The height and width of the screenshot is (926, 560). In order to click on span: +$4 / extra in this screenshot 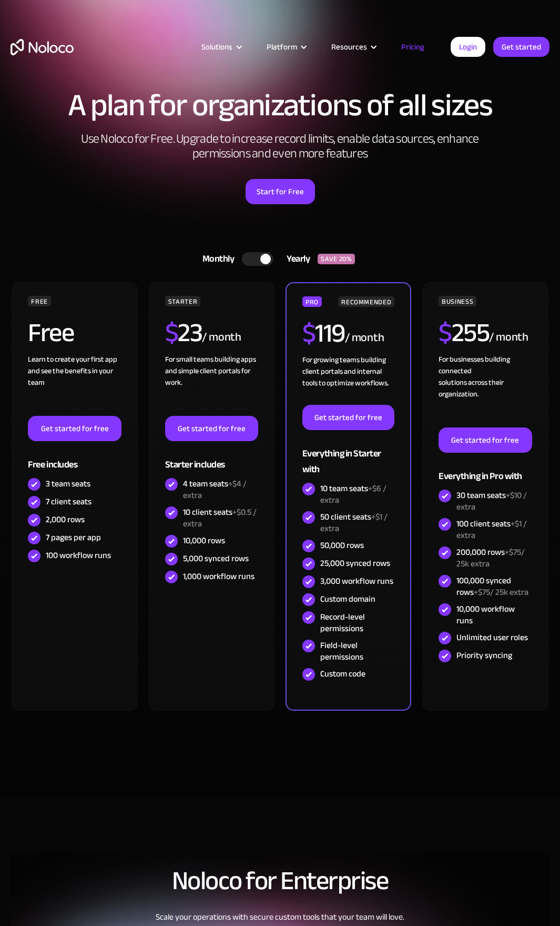, I will do `click(214, 489)`.